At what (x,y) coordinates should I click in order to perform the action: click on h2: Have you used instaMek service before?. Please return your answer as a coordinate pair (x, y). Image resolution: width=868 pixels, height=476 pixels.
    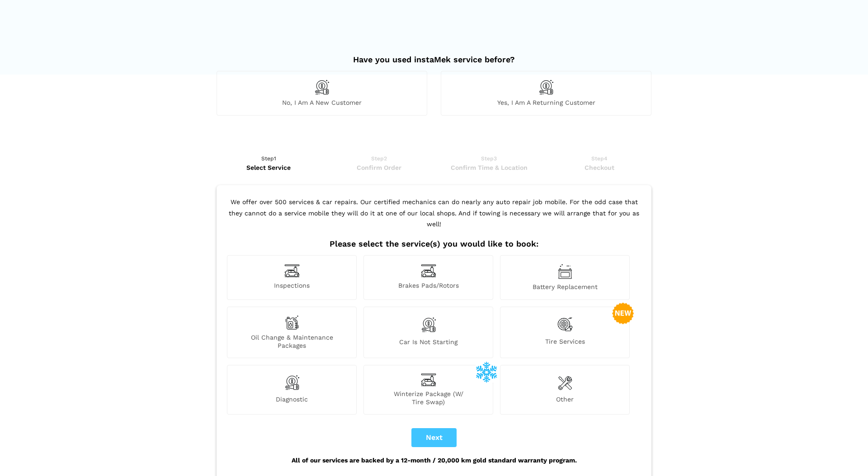
    Looking at the image, I should click on (434, 55).